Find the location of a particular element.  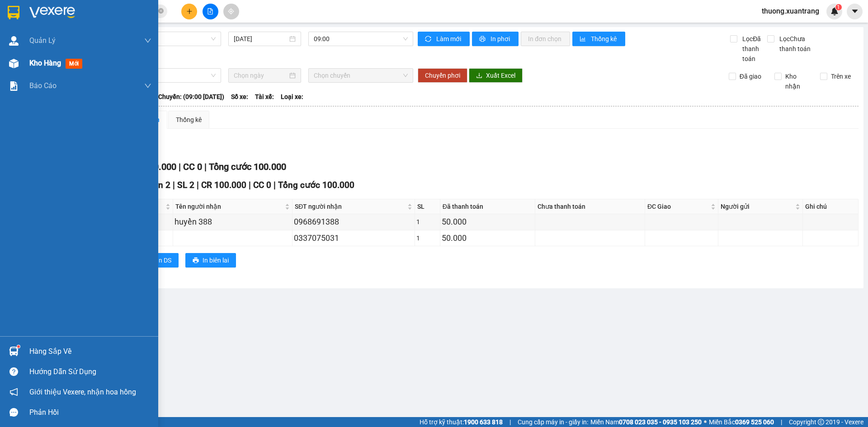

th: Chưa thanh toán is located at coordinates (590, 207).